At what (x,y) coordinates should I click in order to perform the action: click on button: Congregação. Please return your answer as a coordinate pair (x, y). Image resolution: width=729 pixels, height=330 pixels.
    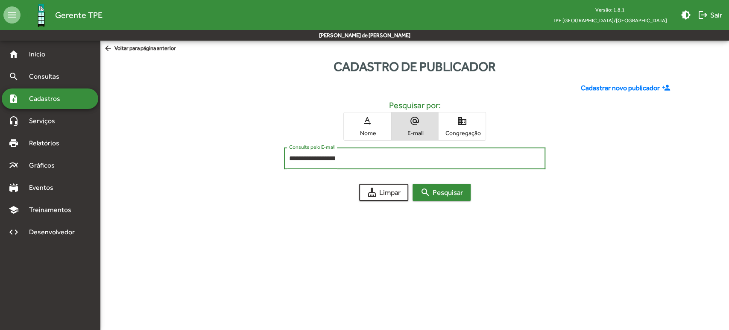
    Looking at the image, I should click on (462, 126).